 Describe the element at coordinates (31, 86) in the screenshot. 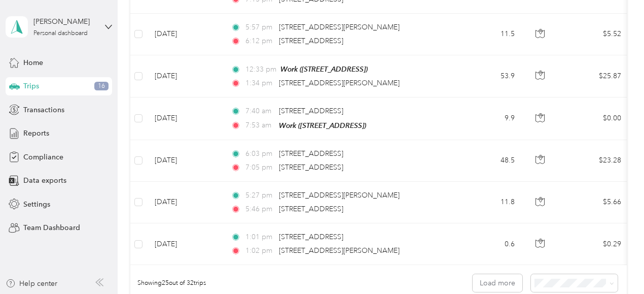

I see `span: Trips` at that location.